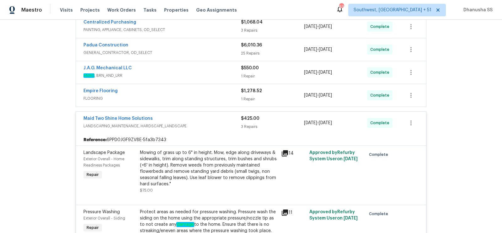 The height and width of the screenshot is (233, 502). I want to click on div: 6PPD0JGF9ZV8E-5fa3b7343, so click(251, 140).